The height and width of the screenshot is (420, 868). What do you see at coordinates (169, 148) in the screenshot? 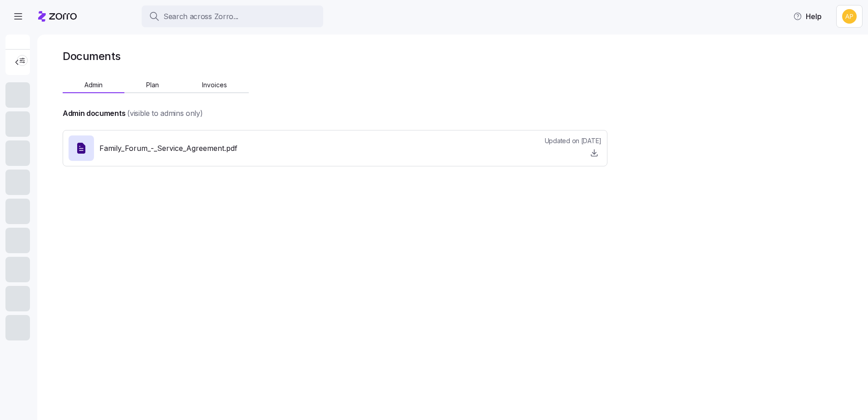
I see `span: Family_Forum_-_Service_Agreement.pdf` at bounding box center [169, 148].